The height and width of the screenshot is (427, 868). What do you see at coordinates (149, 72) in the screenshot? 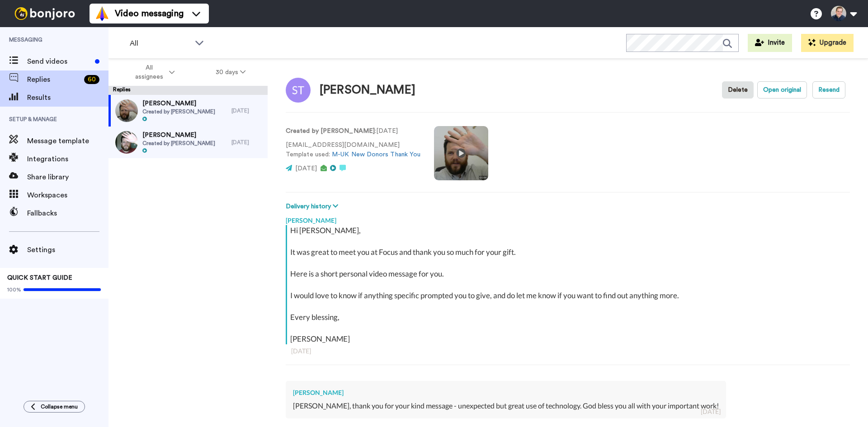
I see `span: All assignees` at bounding box center [149, 72].